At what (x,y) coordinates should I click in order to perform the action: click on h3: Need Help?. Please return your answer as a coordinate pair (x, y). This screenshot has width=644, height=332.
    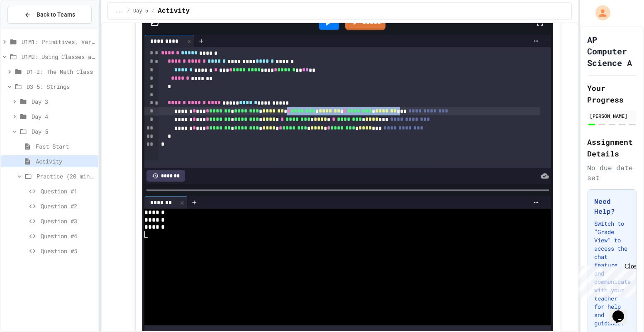
    Looking at the image, I should click on (612, 206).